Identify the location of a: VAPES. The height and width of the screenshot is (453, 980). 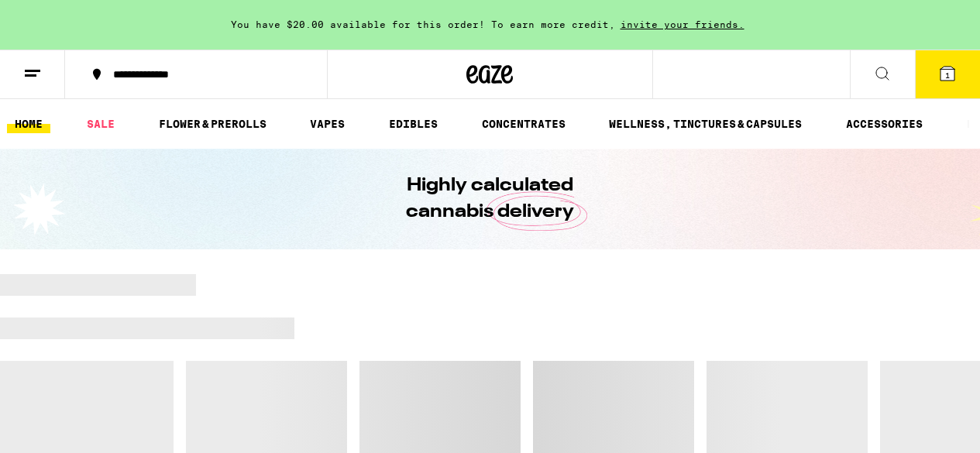
(327, 124).